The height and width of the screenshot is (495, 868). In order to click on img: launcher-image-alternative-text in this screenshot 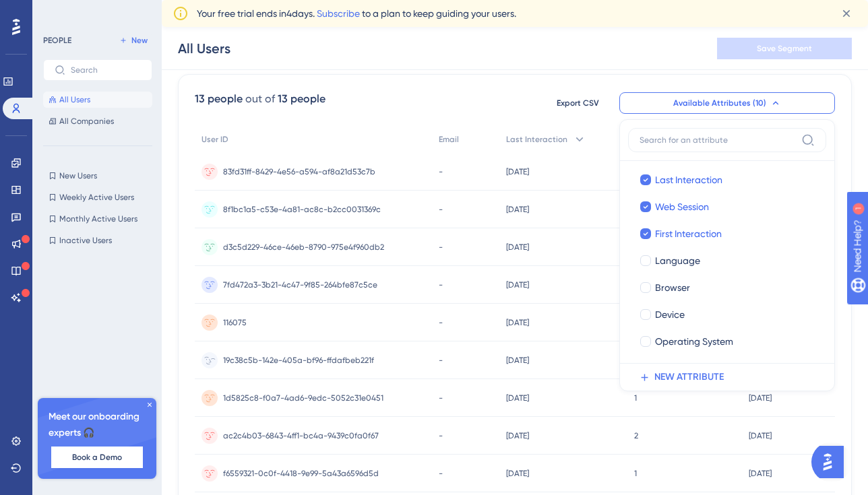, I will do `click(16, 20)`.